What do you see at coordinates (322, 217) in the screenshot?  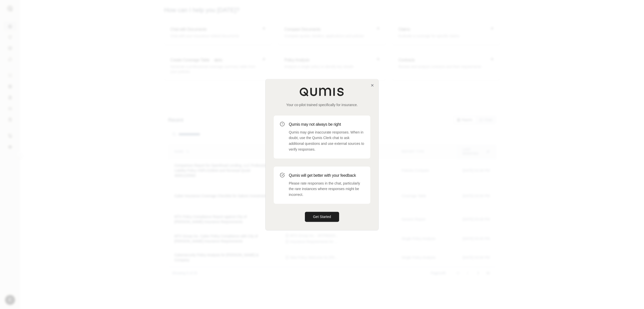 I see `button: Get Started` at bounding box center [322, 217].